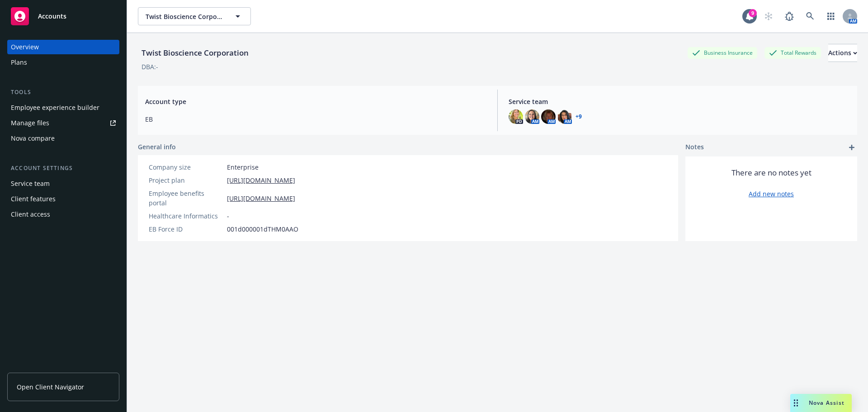  I want to click on span: Nova Assist, so click(826, 402).